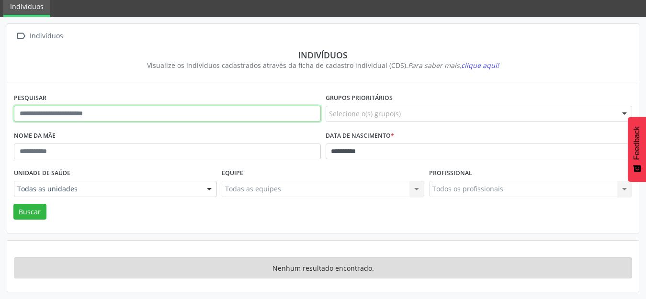 The height and width of the screenshot is (299, 646). What do you see at coordinates (637, 143) in the screenshot?
I see `span: Feedback` at bounding box center [637, 143].